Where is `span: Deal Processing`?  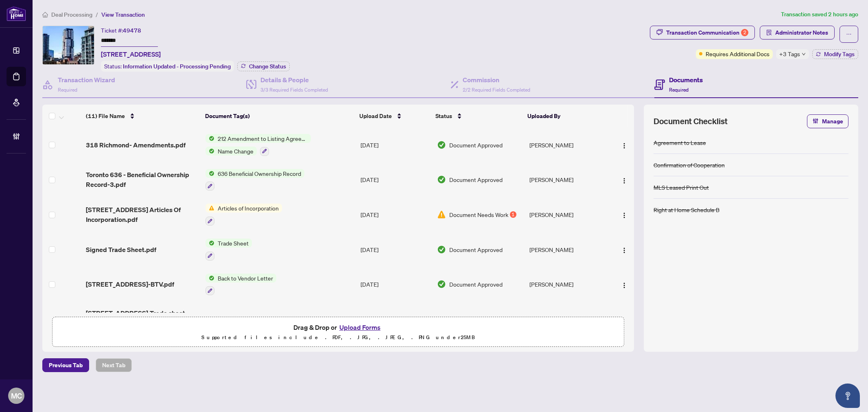 span: Deal Processing is located at coordinates (71, 15).